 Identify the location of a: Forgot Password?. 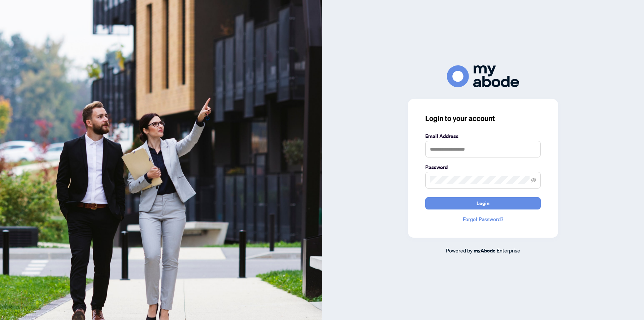
(483, 219).